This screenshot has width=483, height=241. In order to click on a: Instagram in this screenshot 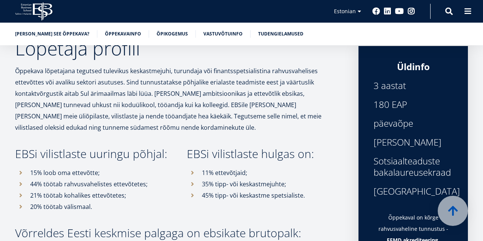, I will do `click(412, 11)`.